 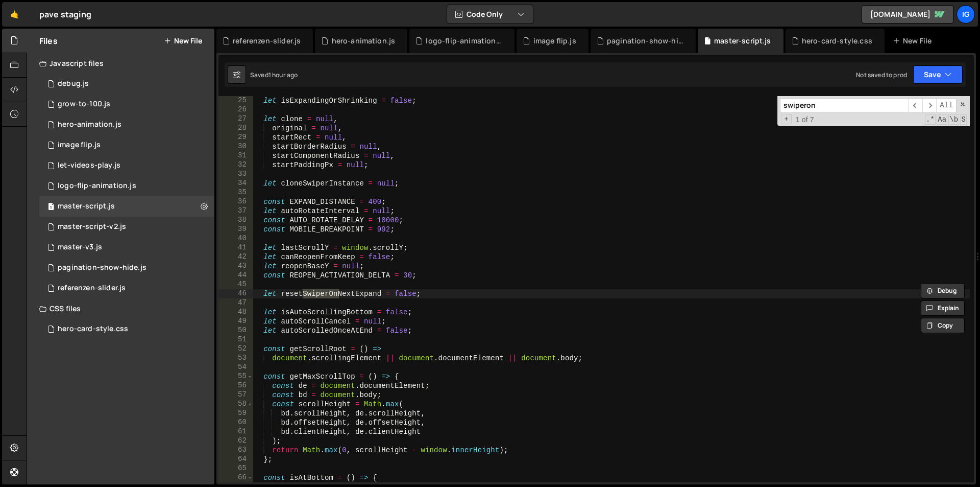 What do you see at coordinates (236, 248) in the screenshot?
I see `div: 41` at bounding box center [236, 248].